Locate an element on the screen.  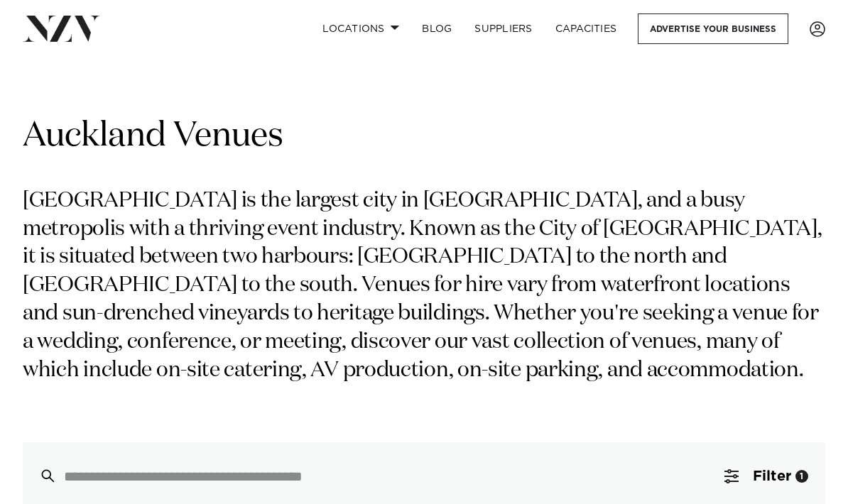
span: Filter is located at coordinates (772, 477).